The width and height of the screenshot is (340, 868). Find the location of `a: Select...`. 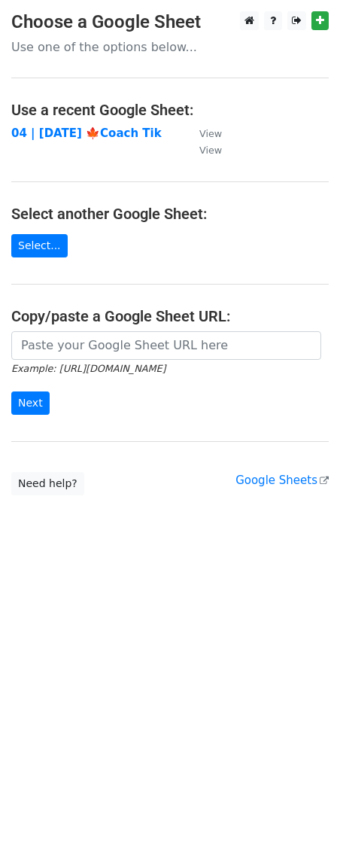

a: Select... is located at coordinates (39, 245).